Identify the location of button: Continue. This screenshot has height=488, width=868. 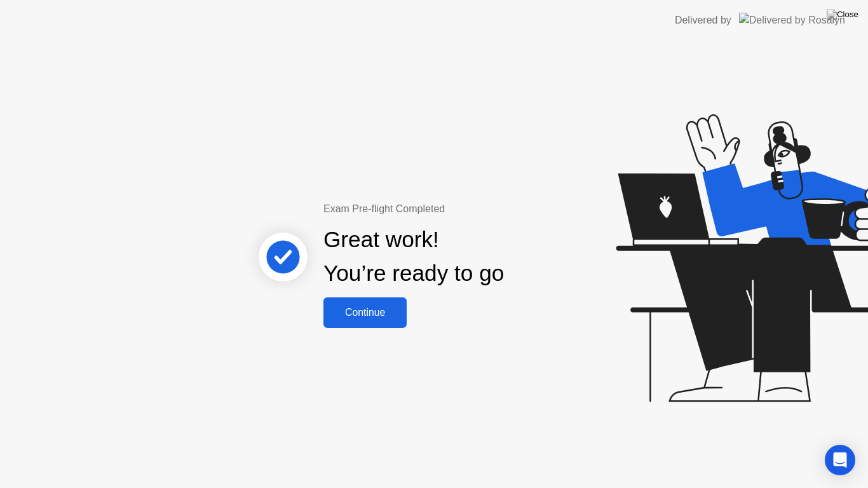
(365, 313).